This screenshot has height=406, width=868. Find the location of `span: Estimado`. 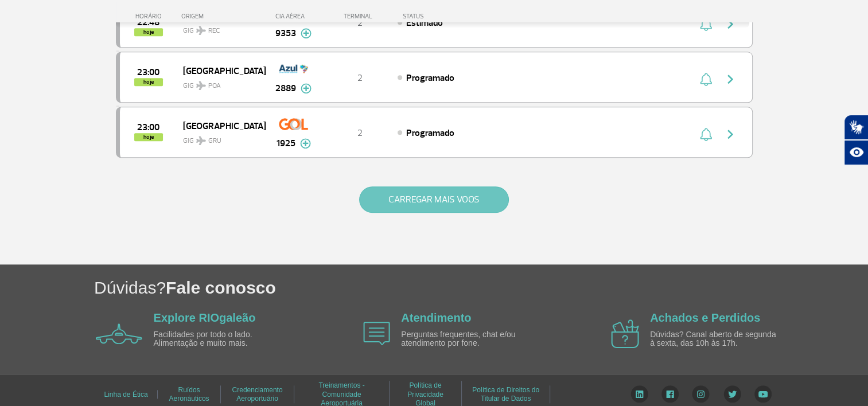

span: Estimado is located at coordinates (424, 23).